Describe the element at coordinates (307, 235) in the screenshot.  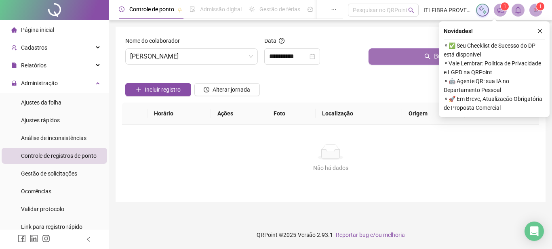
I see `span: Versão` at that location.